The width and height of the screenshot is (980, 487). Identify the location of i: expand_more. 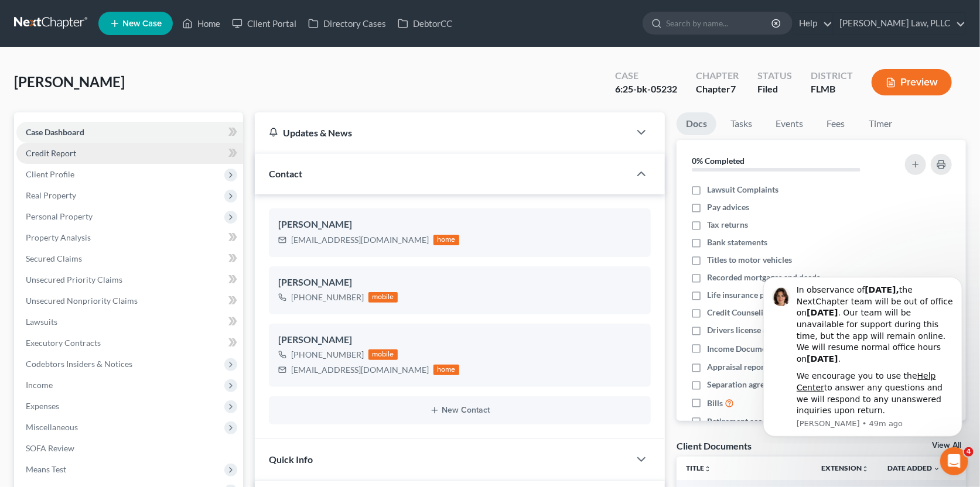
(936, 469).